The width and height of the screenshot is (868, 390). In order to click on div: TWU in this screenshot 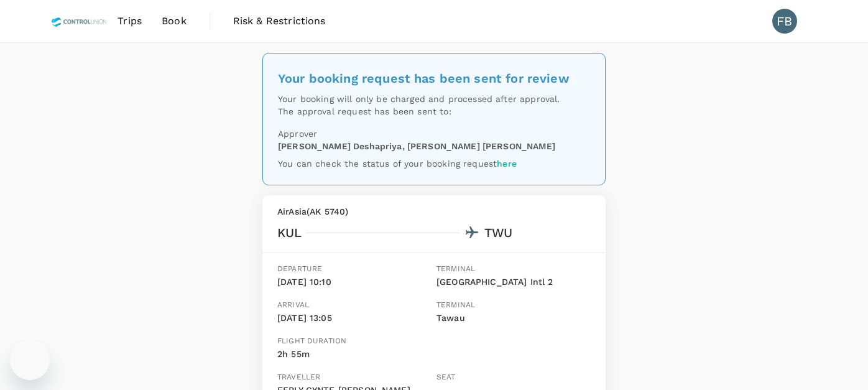, I will do `click(498, 232)`.